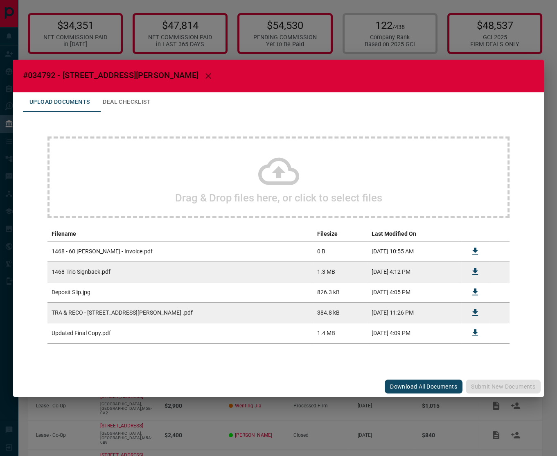  Describe the element at coordinates (180, 292) in the screenshot. I see `td: Deposit Slip.jpg` at that location.